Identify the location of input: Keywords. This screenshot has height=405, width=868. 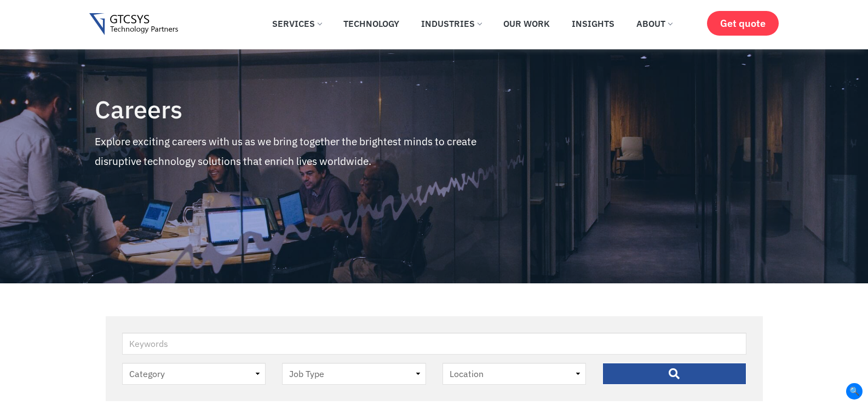
(435, 343).